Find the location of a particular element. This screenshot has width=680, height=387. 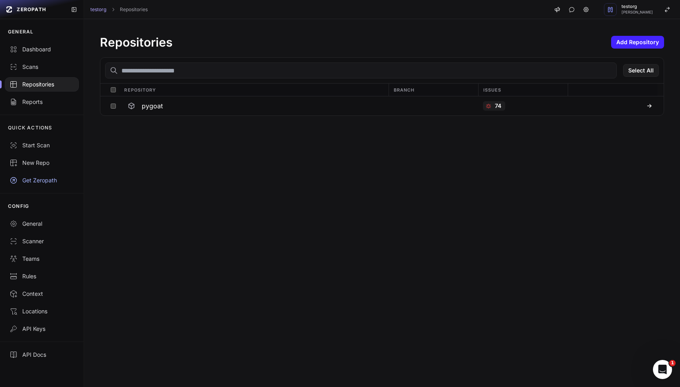

button: pygoat is located at coordinates (254, 106).